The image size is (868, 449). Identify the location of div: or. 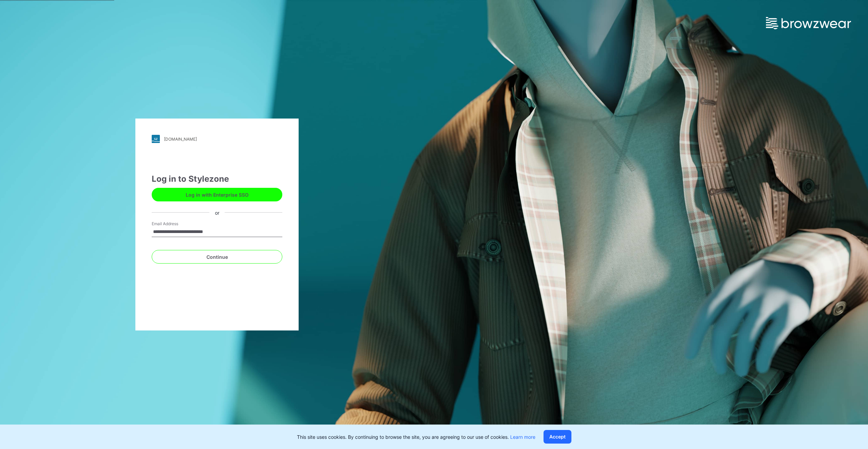
(217, 212).